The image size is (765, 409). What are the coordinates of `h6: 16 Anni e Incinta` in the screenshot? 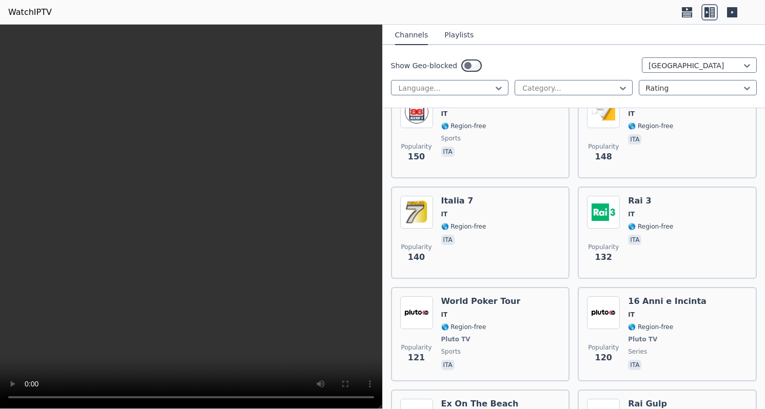 It's located at (667, 302).